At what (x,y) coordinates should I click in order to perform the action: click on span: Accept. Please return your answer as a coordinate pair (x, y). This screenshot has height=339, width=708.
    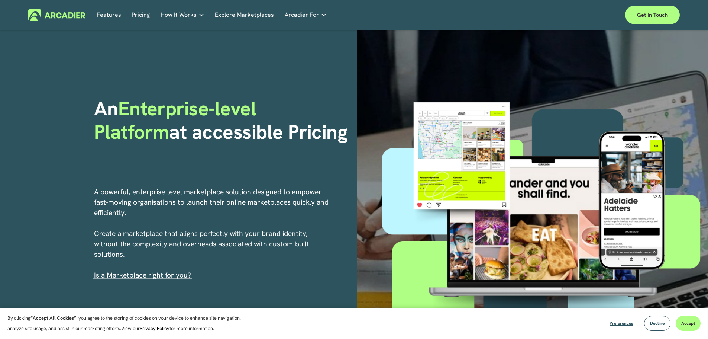
    Looking at the image, I should click on (688, 323).